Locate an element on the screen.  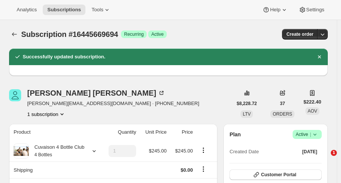
span: Rick Dunham is located at coordinates (15, 96).